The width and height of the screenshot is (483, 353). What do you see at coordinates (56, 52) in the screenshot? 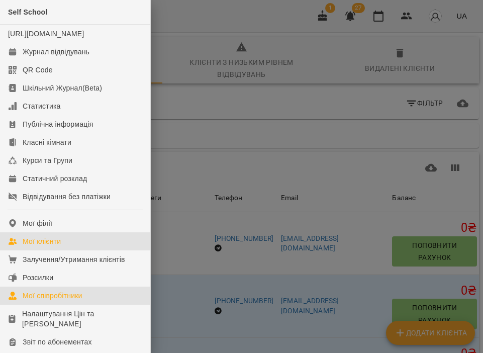
I see `div: Журнал відвідувань` at bounding box center [56, 52].